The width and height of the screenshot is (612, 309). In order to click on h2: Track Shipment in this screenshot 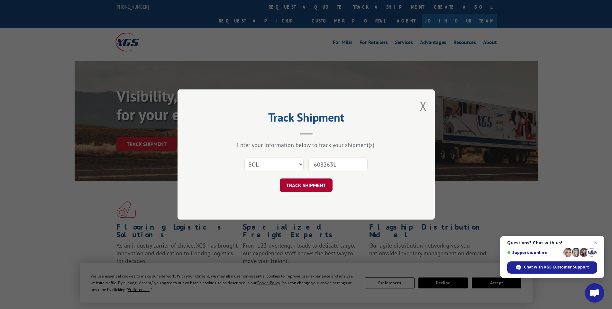, I will do `click(306, 119)`.